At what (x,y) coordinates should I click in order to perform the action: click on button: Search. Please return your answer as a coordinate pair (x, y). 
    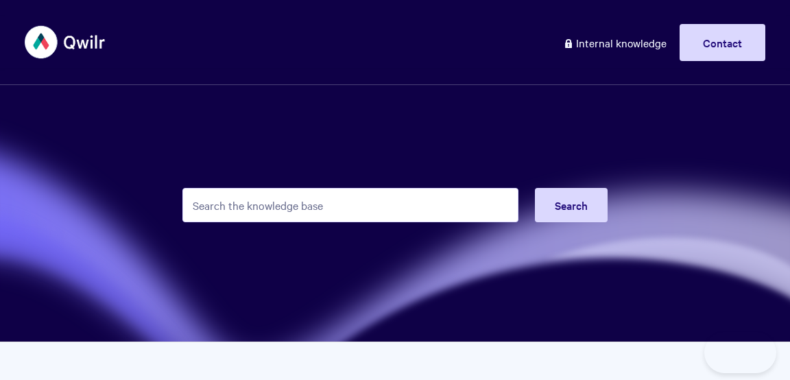
    Looking at the image, I should click on (571, 205).